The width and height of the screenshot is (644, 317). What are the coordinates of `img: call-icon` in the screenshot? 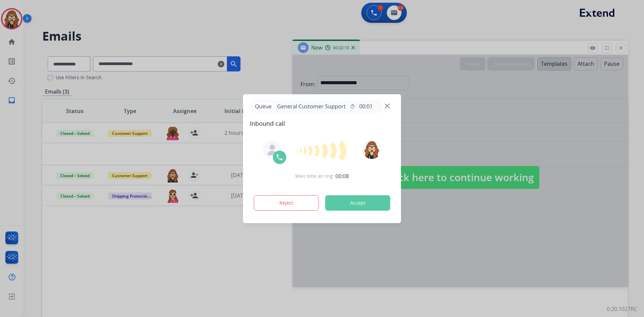 It's located at (280, 157).